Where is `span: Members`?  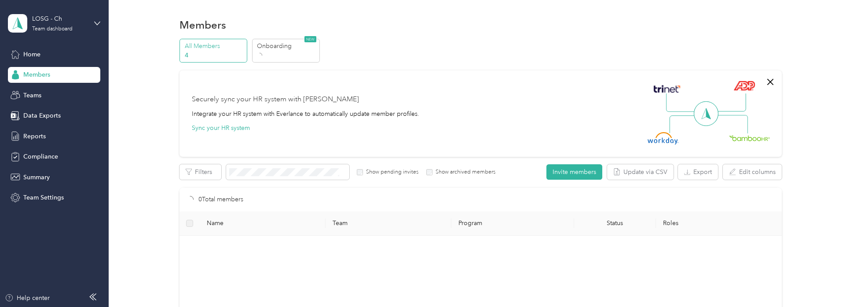
span: Members is located at coordinates (37, 74).